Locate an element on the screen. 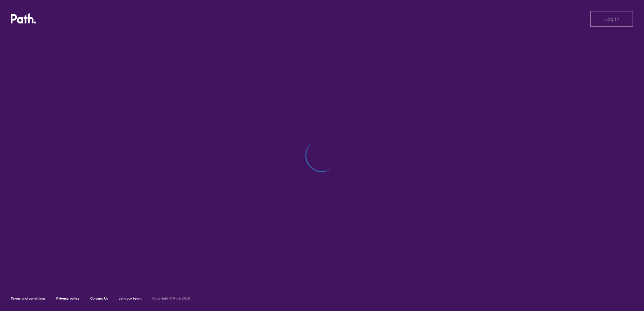 This screenshot has width=644, height=311. span: Log in is located at coordinates (611, 19).